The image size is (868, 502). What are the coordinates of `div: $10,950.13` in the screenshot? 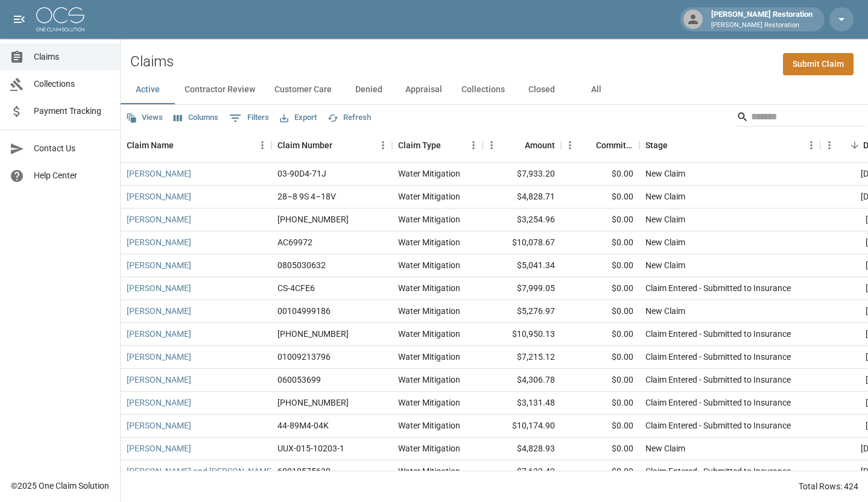 It's located at (522, 335).